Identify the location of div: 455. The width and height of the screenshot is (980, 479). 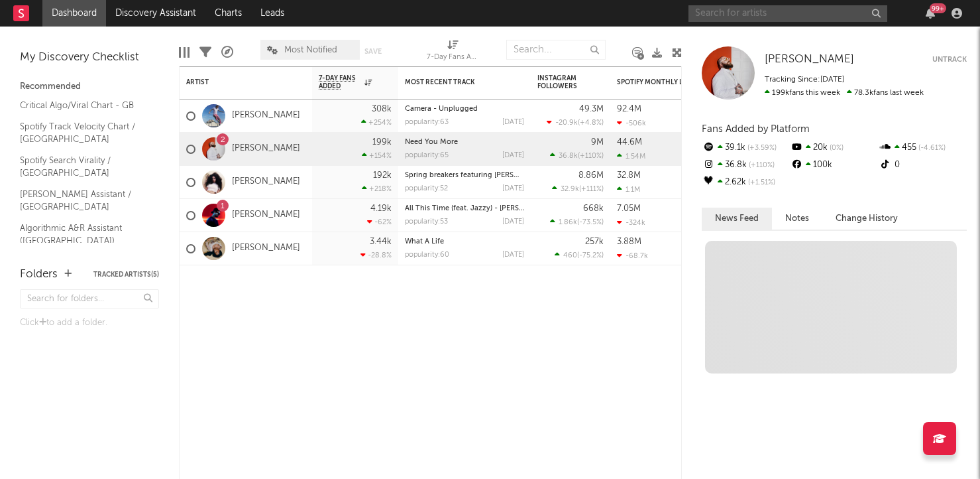
(923, 148).